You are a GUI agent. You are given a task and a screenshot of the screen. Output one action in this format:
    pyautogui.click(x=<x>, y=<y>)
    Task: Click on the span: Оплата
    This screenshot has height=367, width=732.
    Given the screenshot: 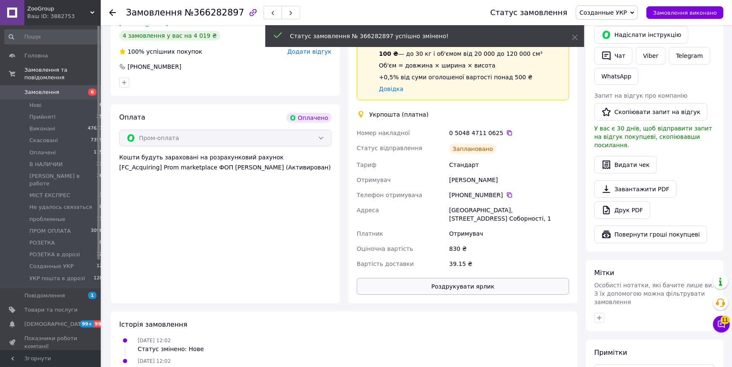 What is the action you would take?
    pyautogui.click(x=132, y=117)
    